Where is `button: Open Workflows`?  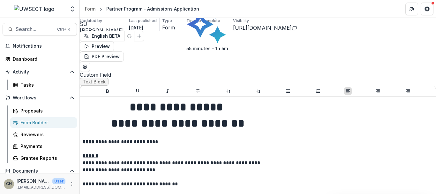
button: Open Workflows is located at coordinates (40, 98).